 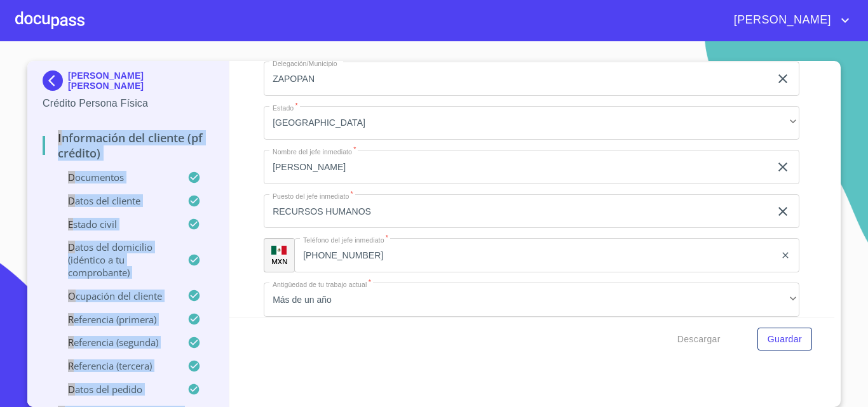 What do you see at coordinates (115, 224) in the screenshot?
I see `p: Estado Civil` at bounding box center [115, 224].